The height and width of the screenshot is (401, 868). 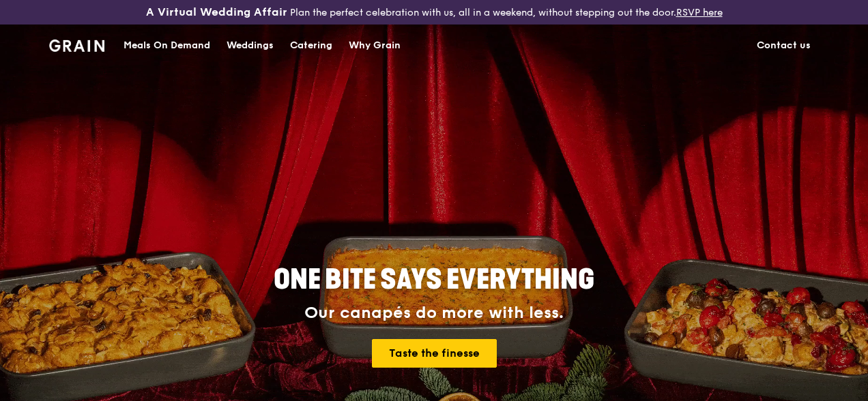 I want to click on div: Meals On Demand, so click(x=166, y=46).